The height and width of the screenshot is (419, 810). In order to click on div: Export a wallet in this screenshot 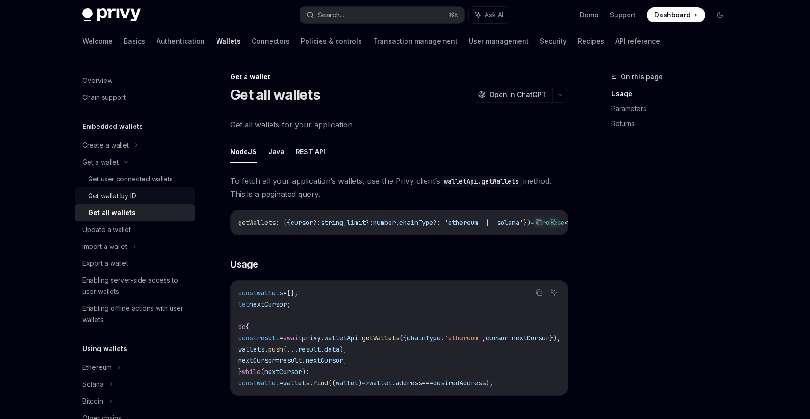, I will do `click(105, 263)`.